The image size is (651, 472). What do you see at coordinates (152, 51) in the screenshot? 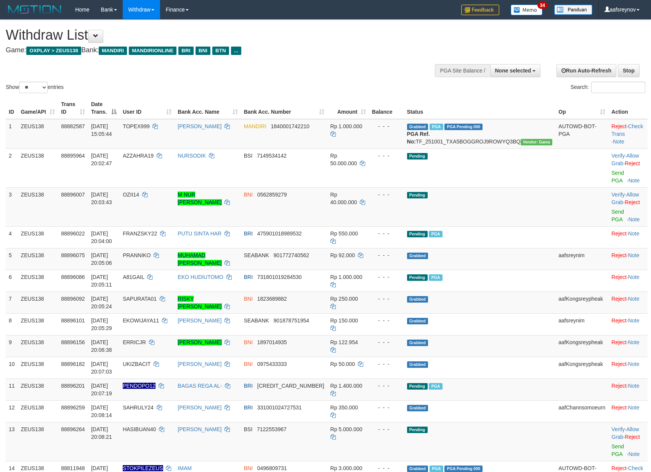
I see `span: MANDIRIONLINE` at bounding box center [152, 51].